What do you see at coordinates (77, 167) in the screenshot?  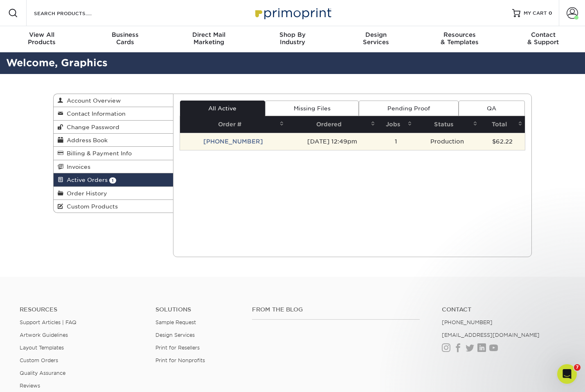 I see `span: Invoices` at bounding box center [77, 167].